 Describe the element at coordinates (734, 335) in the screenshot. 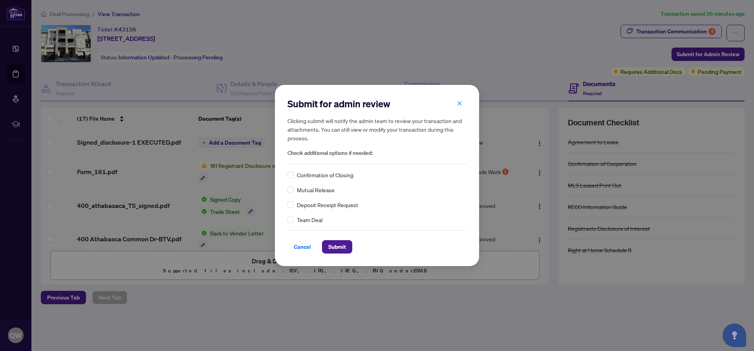

I see `button: Open asap` at that location.